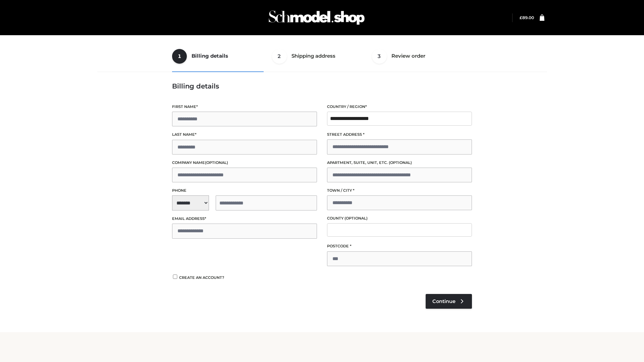  What do you see at coordinates (244, 135) in the screenshot?
I see `label: Last name` at bounding box center [244, 135].